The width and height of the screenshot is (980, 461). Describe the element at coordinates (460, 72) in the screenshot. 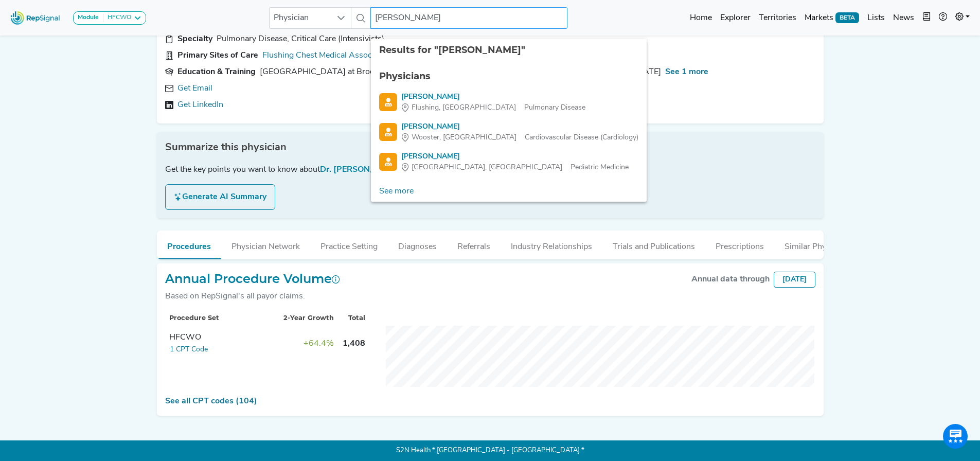

I see `div: SUNY Health Science Center at Brooklyn Fellowship, pulmonary disease and critical care medicine 1...` at that location.